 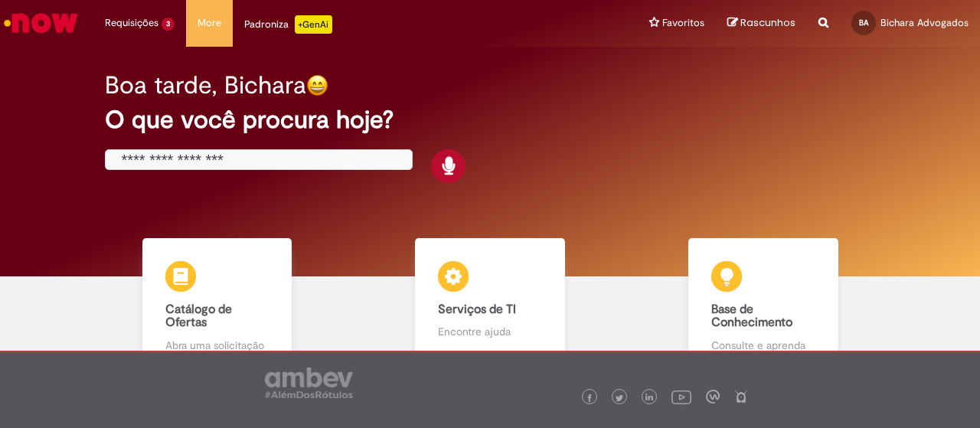 What do you see at coordinates (763, 346) in the screenshot?
I see `p: Consulte e aprenda` at bounding box center [763, 346].